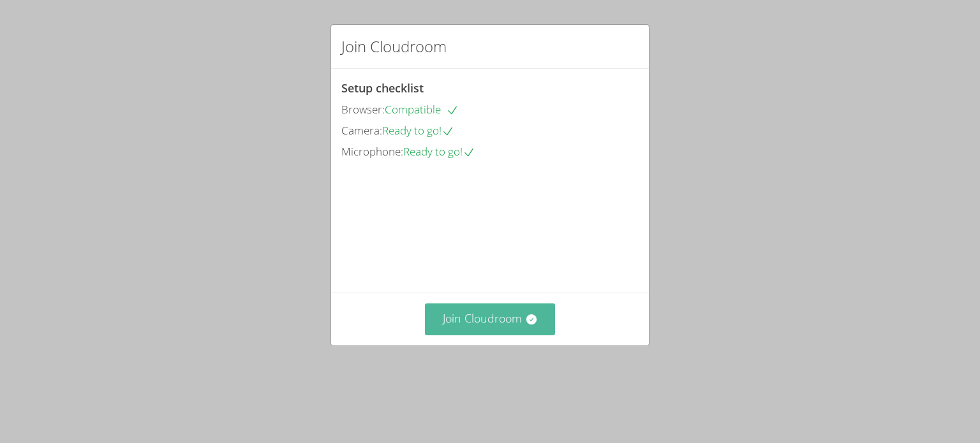 The width and height of the screenshot is (980, 443). Describe the element at coordinates (372, 151) in the screenshot. I see `span: Microphone:` at that location.